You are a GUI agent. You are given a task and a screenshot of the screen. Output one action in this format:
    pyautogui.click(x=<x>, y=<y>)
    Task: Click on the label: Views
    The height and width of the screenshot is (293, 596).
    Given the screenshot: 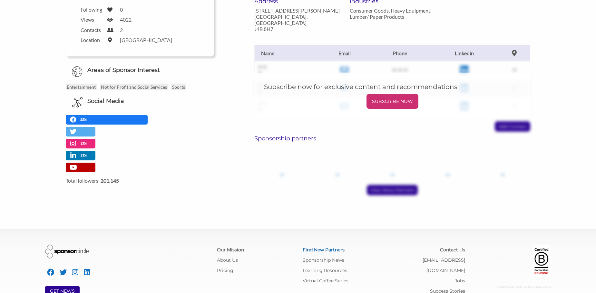 What is the action you would take?
    pyautogui.click(x=92, y=19)
    